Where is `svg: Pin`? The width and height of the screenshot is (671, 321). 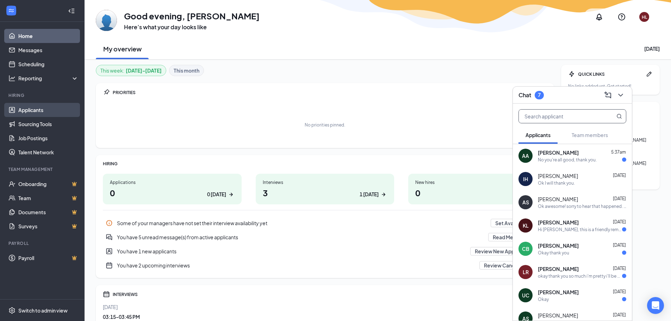
svg: Pin is located at coordinates (106, 92).